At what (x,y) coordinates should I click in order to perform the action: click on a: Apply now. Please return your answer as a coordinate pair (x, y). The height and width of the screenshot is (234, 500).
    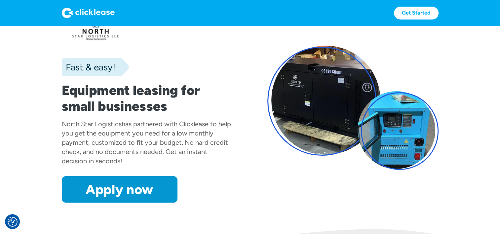
    Looking at the image, I should click on (120, 189).